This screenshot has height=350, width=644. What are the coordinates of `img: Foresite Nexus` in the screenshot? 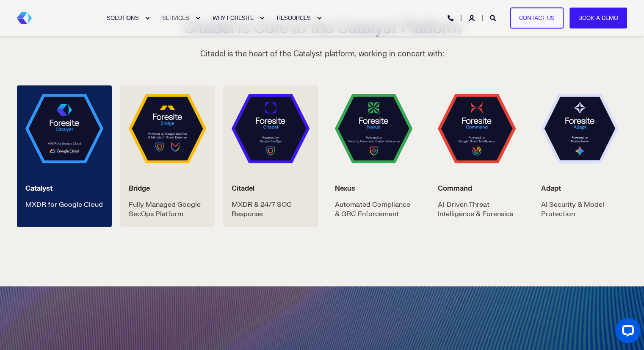 It's located at (374, 128).